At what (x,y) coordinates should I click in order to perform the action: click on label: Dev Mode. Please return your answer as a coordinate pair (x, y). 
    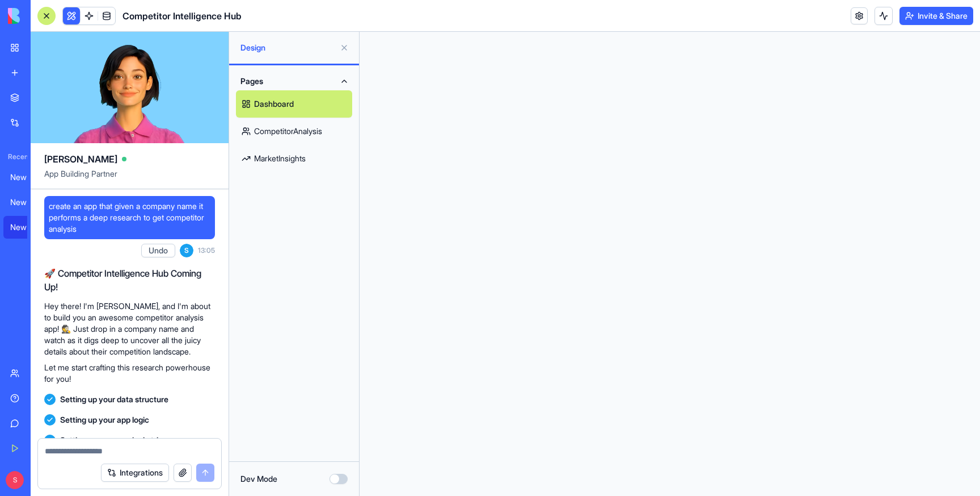
    Looking at the image, I should click on (259, 478).